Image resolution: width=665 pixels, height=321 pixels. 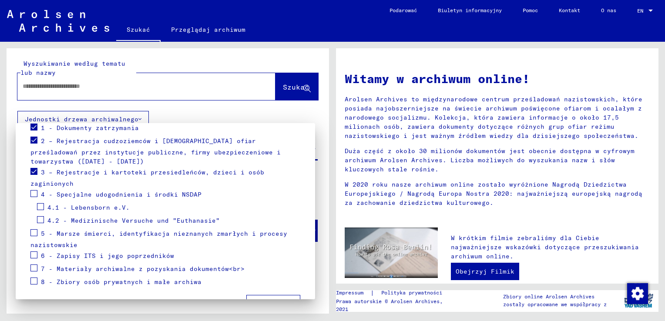 I want to click on span: 4.1 - Lebensborn e.V., so click(x=88, y=208).